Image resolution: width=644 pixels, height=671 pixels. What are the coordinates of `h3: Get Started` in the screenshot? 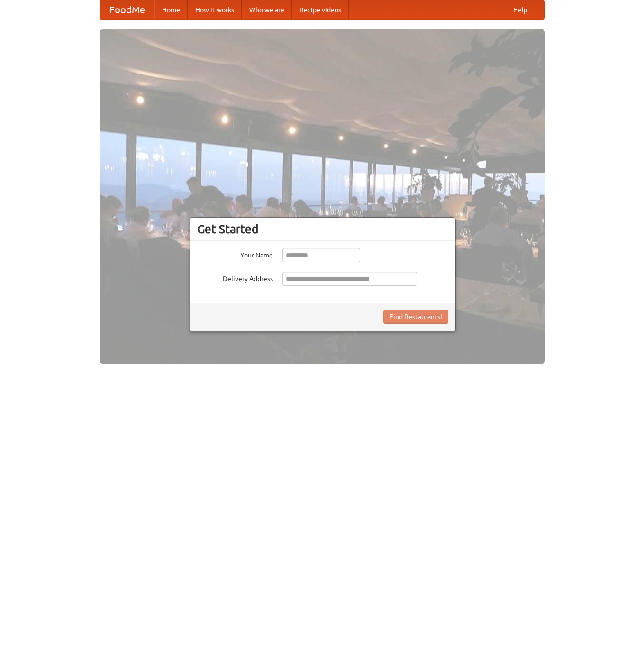 It's located at (323, 229).